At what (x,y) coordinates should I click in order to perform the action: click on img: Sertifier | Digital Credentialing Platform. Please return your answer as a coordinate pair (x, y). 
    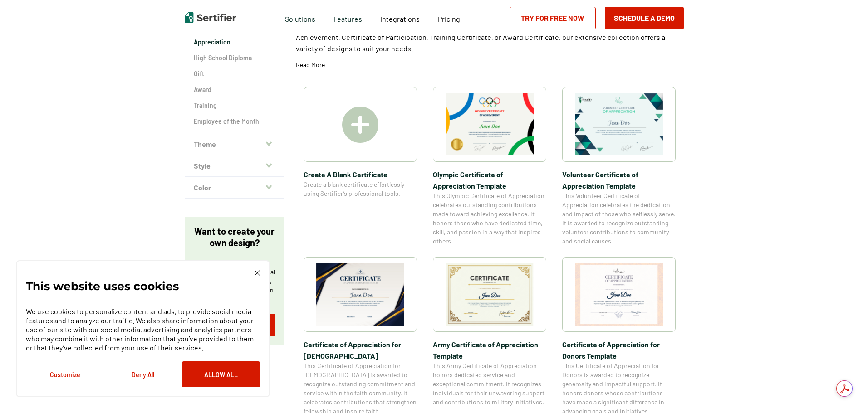
    Looking at the image, I should click on (210, 17).